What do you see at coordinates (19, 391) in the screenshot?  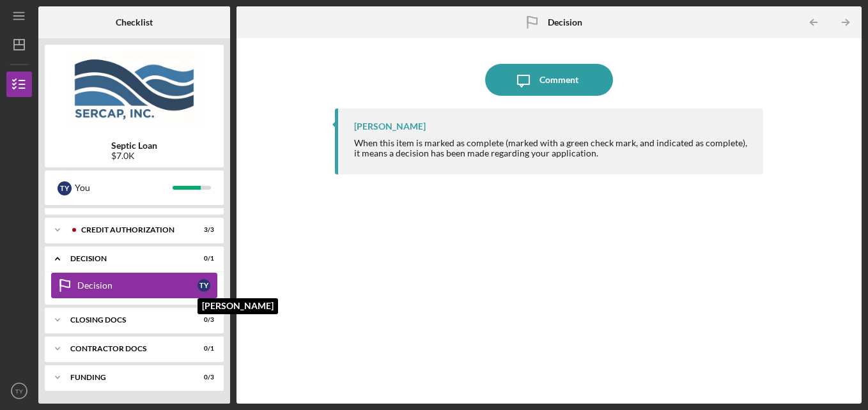 I see `button: TY` at bounding box center [19, 391].